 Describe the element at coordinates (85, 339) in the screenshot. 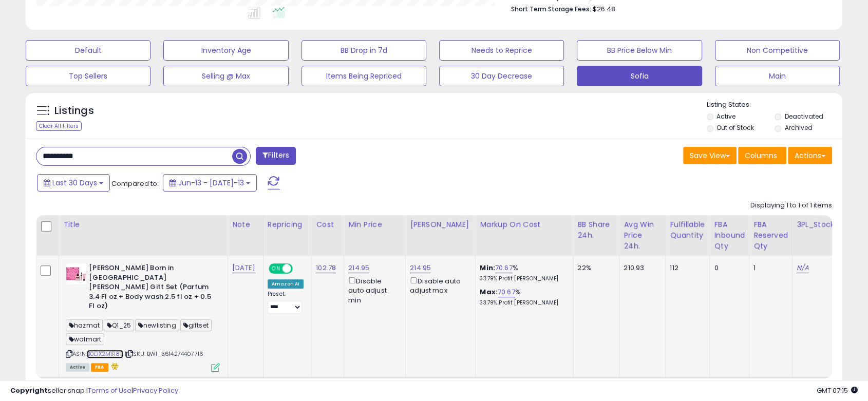

I see `span: walmart` at that location.